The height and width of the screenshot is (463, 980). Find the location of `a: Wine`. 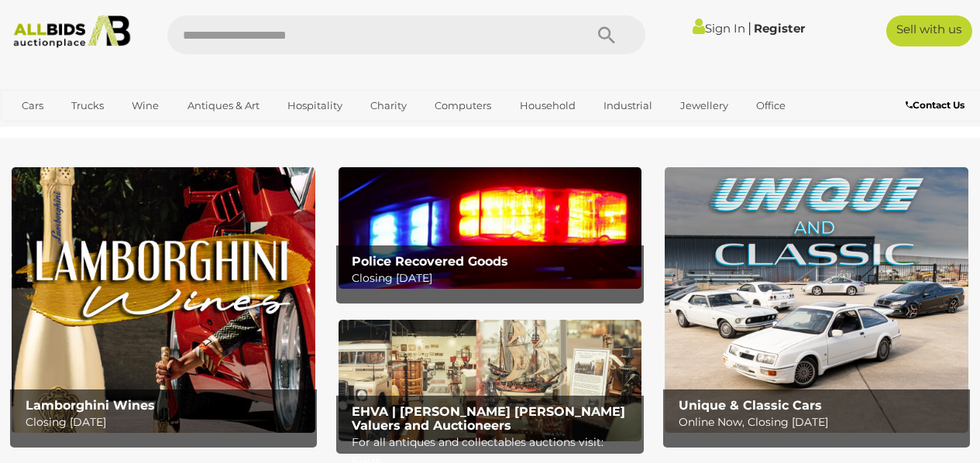

a: Wine is located at coordinates (145, 106).